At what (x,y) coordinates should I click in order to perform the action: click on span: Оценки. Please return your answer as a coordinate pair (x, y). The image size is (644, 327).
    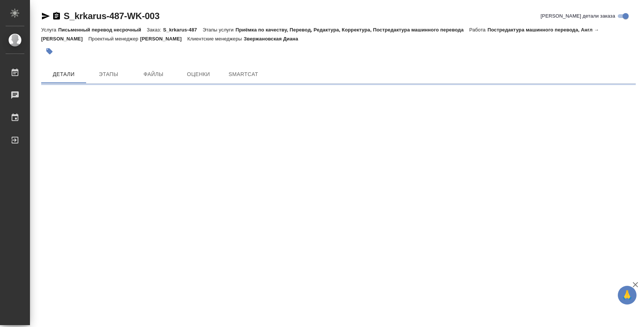
    Looking at the image, I should click on (198, 74).